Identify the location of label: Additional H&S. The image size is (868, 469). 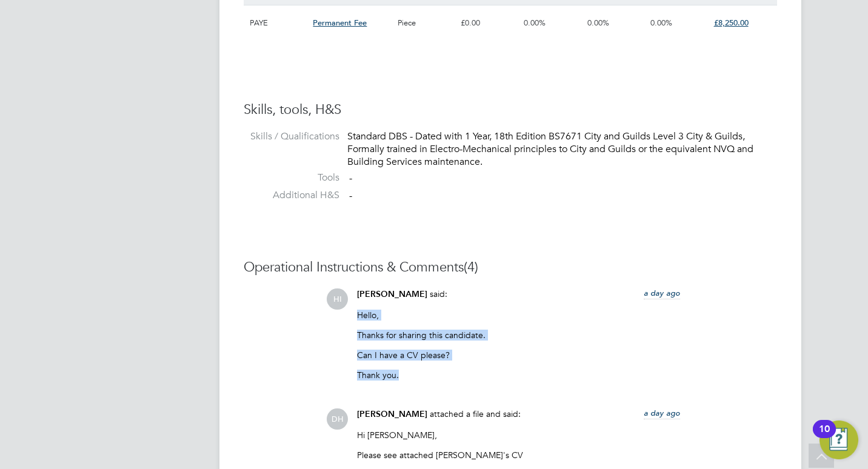
(291, 195).